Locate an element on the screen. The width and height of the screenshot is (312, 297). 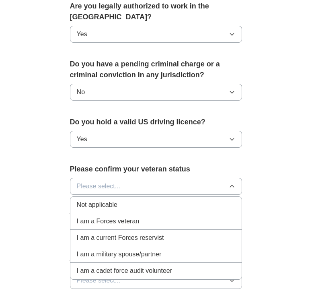
label: Please confirm your veteran status is located at coordinates (156, 169).